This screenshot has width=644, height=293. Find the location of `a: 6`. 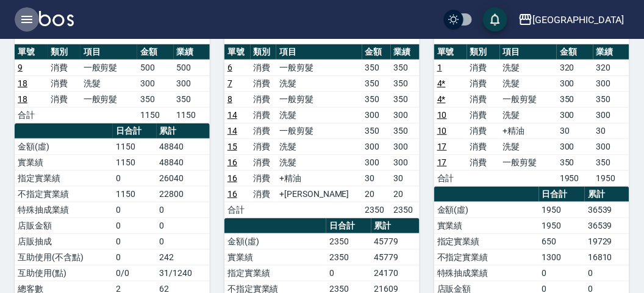

a: 6 is located at coordinates (230, 67).